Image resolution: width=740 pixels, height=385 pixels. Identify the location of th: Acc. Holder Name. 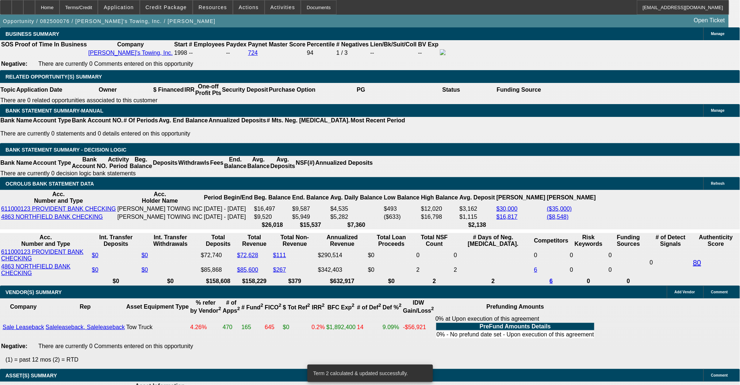
(160, 198).